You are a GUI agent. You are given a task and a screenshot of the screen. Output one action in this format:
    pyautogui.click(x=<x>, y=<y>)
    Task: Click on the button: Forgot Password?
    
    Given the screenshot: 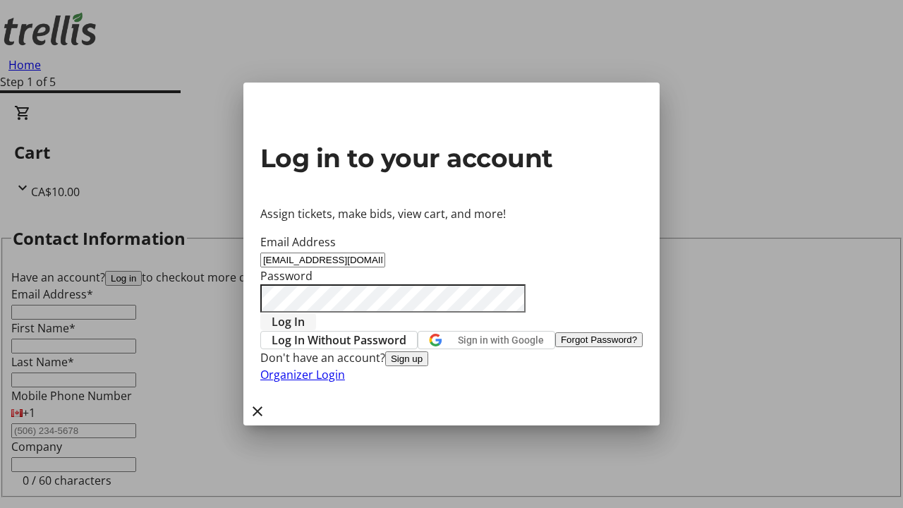 What is the action you would take?
    pyautogui.click(x=599, y=339)
    